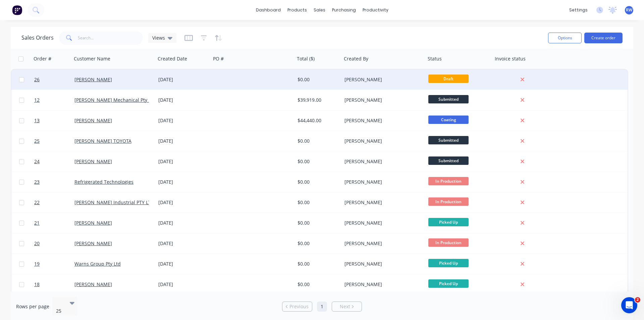  What do you see at coordinates (37, 243) in the screenshot?
I see `span: 20` at bounding box center [37, 243].